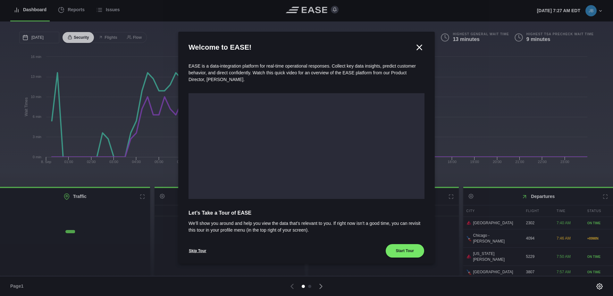  I want to click on button: Start Tour, so click(405, 251).